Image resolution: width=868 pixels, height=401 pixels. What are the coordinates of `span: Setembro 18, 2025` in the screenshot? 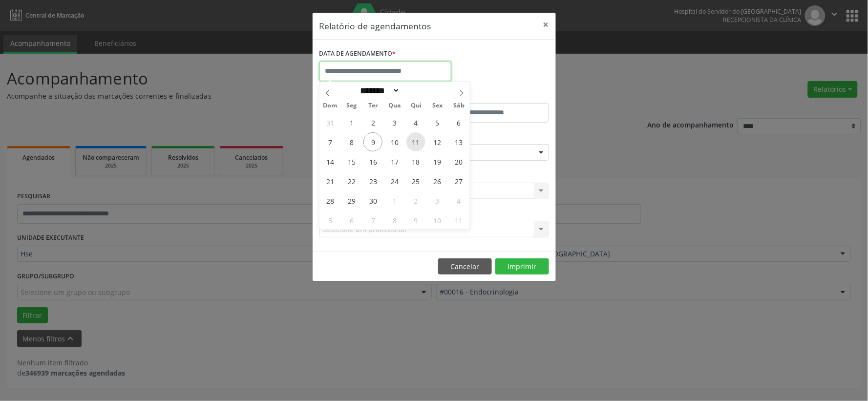 It's located at (416, 161).